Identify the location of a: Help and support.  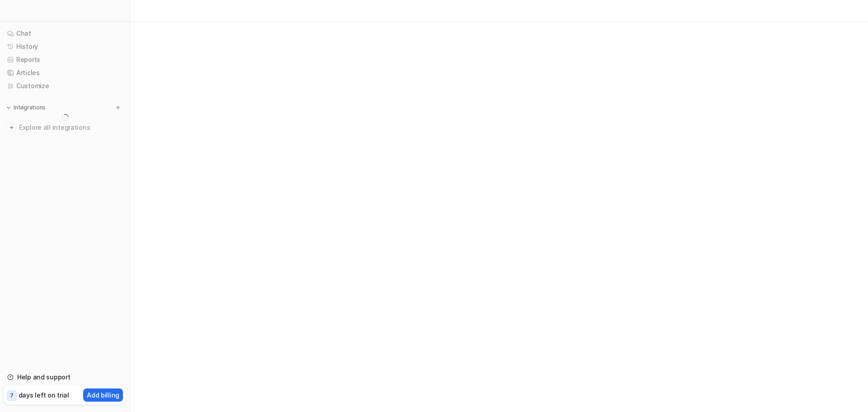
(65, 378).